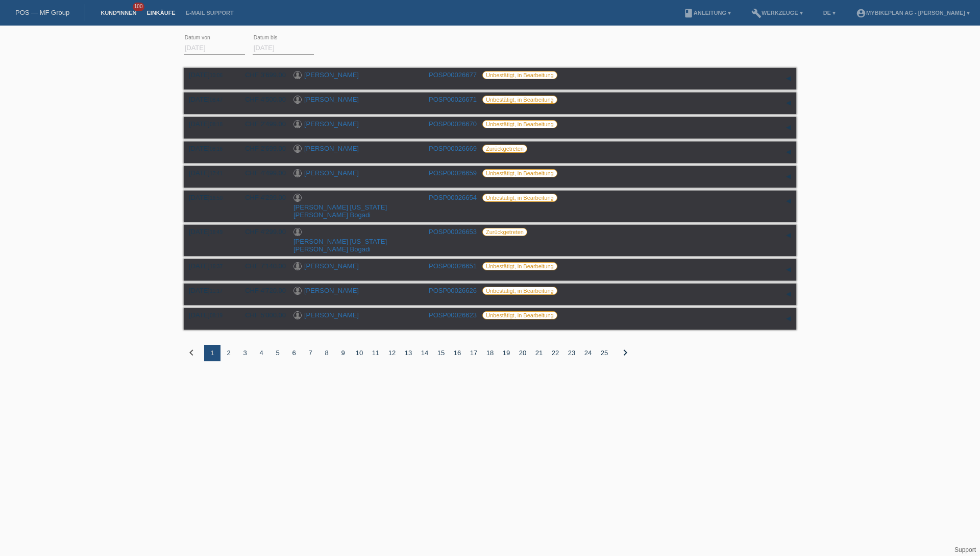  What do you see at coordinates (453, 231) in the screenshot?
I see `a: POSP00026653` at bounding box center [453, 231].